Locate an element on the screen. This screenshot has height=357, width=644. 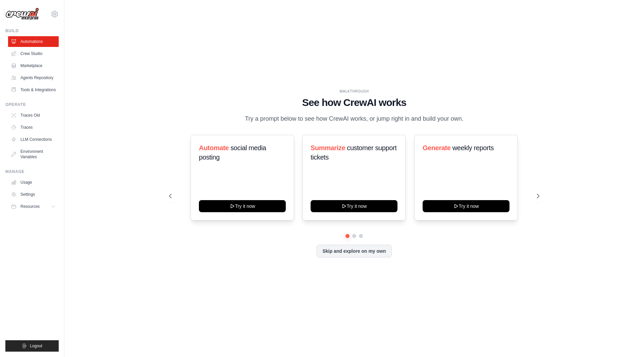
a: Crew Studio is located at coordinates (33, 53).